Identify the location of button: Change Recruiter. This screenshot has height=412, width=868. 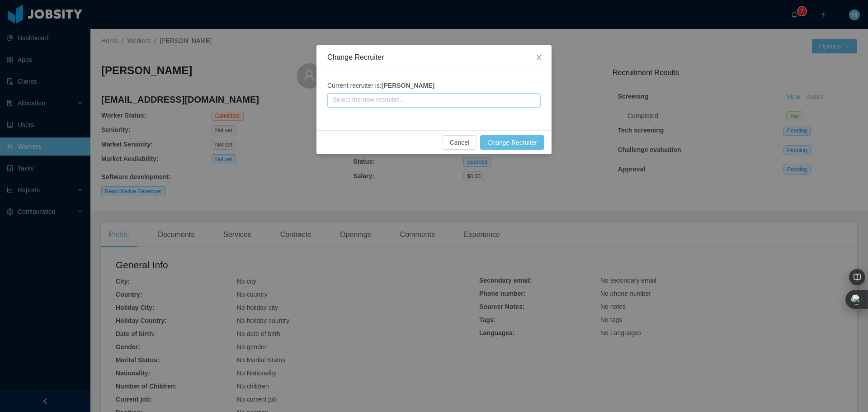
(512, 142).